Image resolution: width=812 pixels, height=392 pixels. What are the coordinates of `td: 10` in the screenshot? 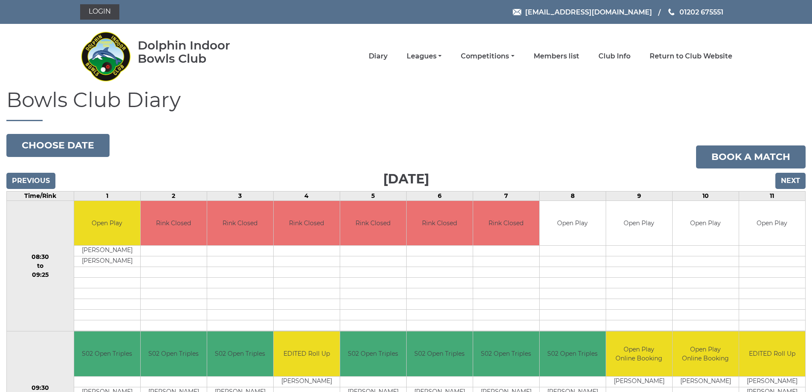 It's located at (705, 196).